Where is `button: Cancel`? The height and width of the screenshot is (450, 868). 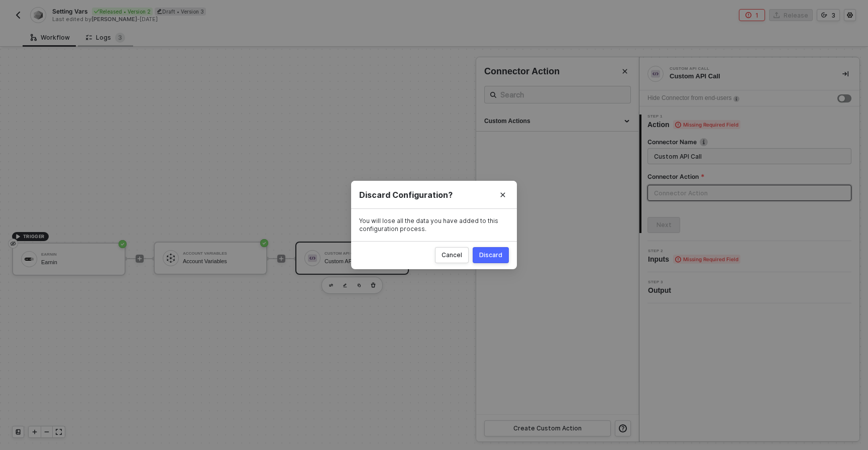
button: Cancel is located at coordinates (452, 255).